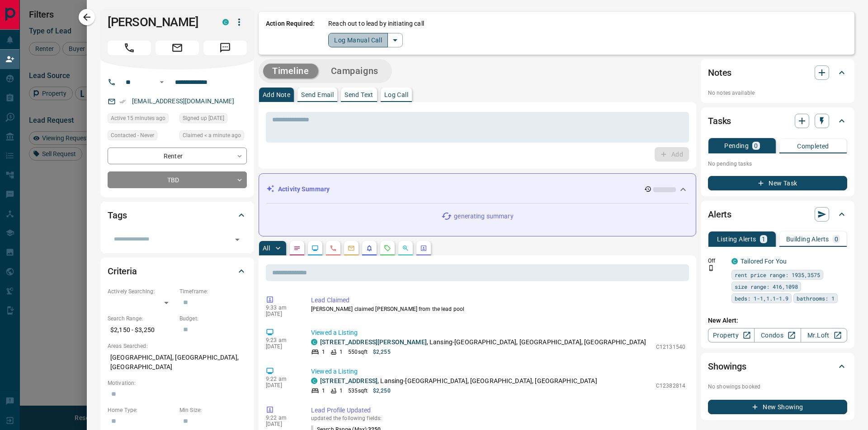 The image size is (868, 430). I want to click on p: updated the following fields:, so click(498, 418).